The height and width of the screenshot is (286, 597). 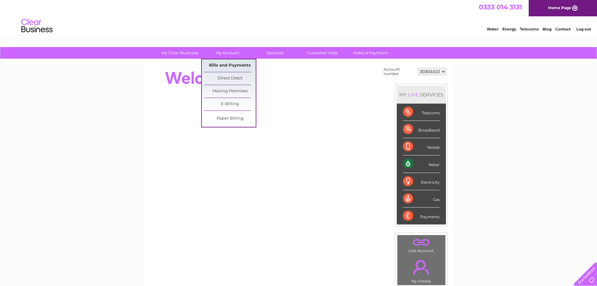 What do you see at coordinates (421, 146) in the screenshot?
I see `div: Mobile` at bounding box center [421, 146].